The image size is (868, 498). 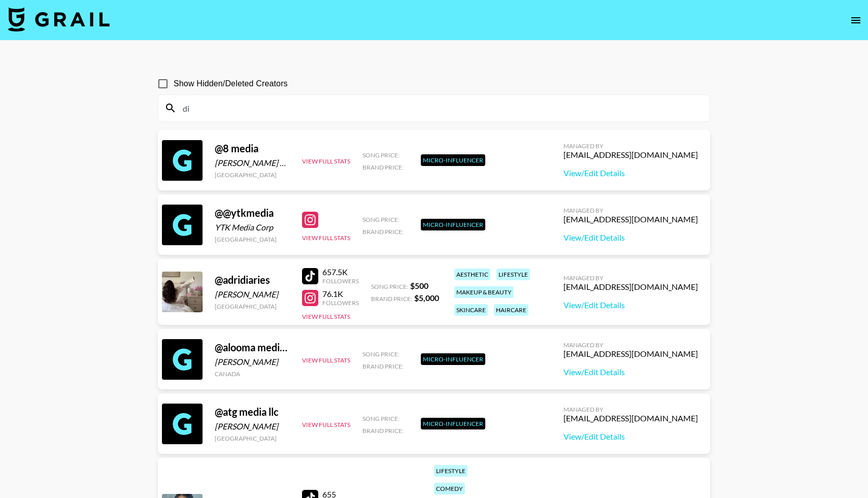 I want to click on span: Show Hidden/Deleted Creators, so click(x=231, y=84).